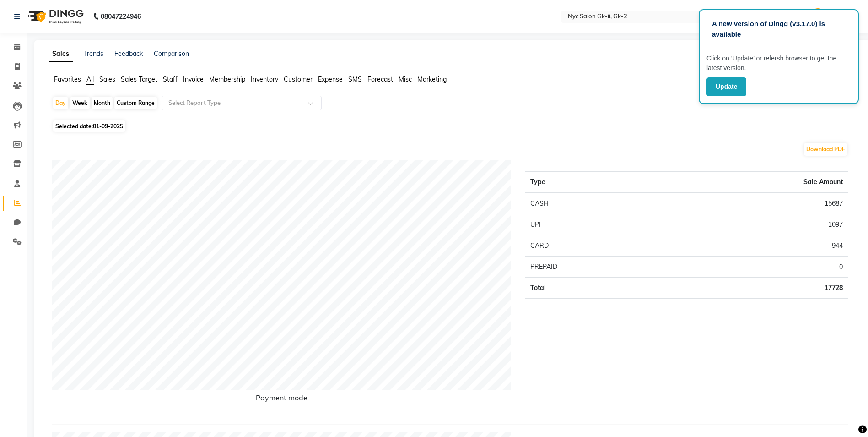 This screenshot has height=437, width=868. I want to click on span: Marketing, so click(431, 79).